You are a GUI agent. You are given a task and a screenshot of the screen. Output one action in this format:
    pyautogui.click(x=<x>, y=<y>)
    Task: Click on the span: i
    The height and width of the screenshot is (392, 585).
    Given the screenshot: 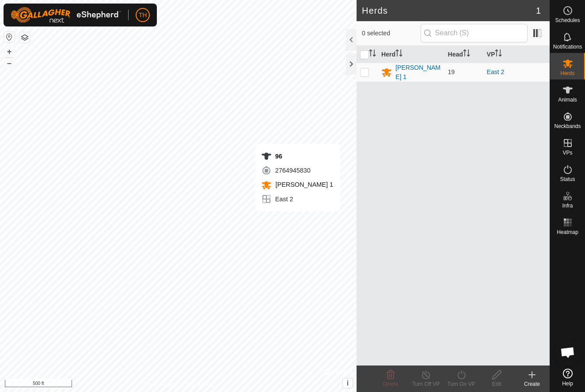 What is the action you would take?
    pyautogui.click(x=347, y=383)
    